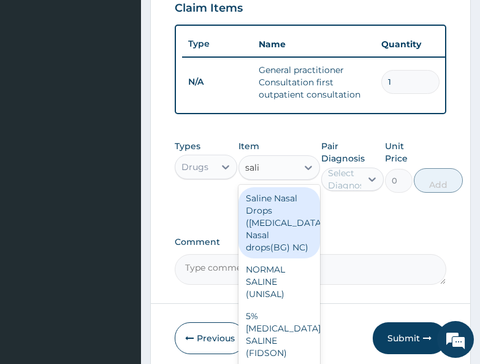 The height and width of the screenshot is (364, 480). Describe the element at coordinates (439, 180) in the screenshot. I see `button: Add` at that location.